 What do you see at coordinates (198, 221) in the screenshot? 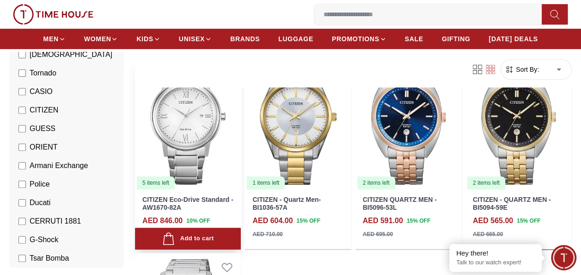
I see `span: 10 % OFF` at bounding box center [198, 221].